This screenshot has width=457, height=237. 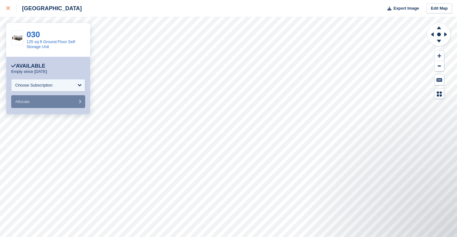 What do you see at coordinates (440, 94) in the screenshot?
I see `button: Map Legend` at bounding box center [440, 94].